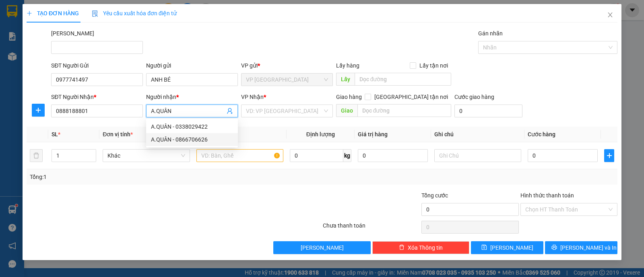 The height and width of the screenshot is (277, 644). Describe the element at coordinates (53, 13) in the screenshot. I see `span: TẠO ĐƠN HÀNG` at that location.